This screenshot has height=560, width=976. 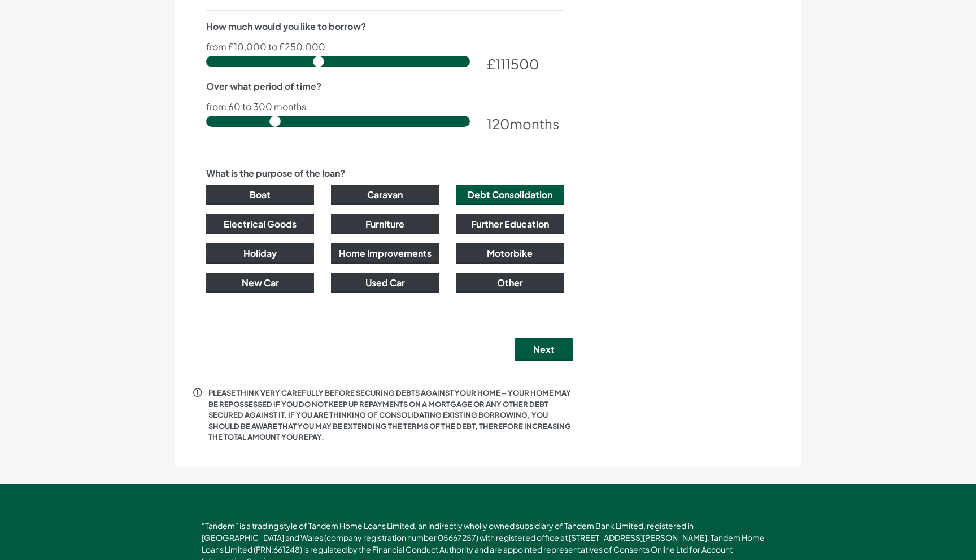 I want to click on button: New Car, so click(x=259, y=283).